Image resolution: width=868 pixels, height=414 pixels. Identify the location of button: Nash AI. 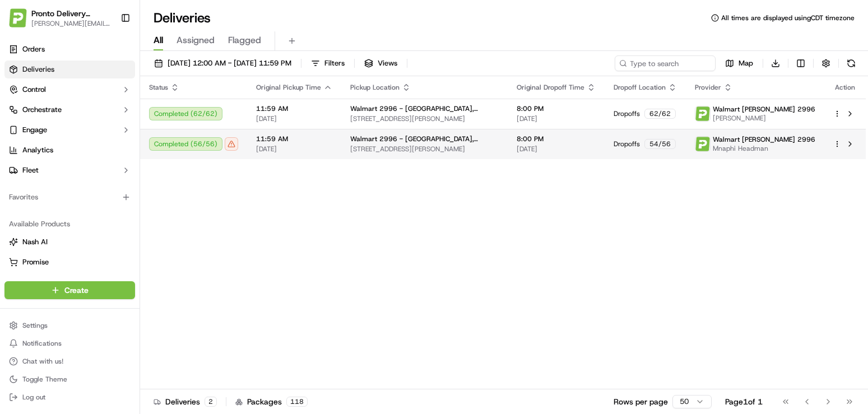
(69, 242).